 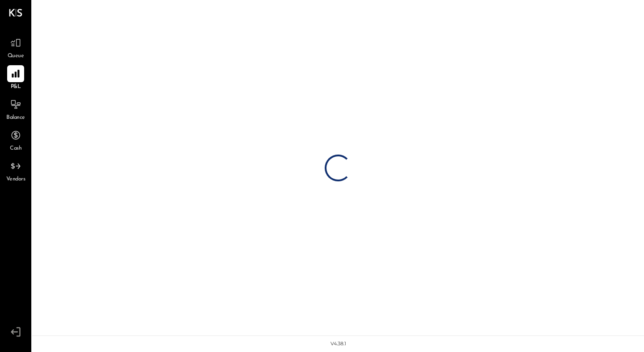 What do you see at coordinates (16, 149) in the screenshot?
I see `span: Cash` at bounding box center [16, 149].